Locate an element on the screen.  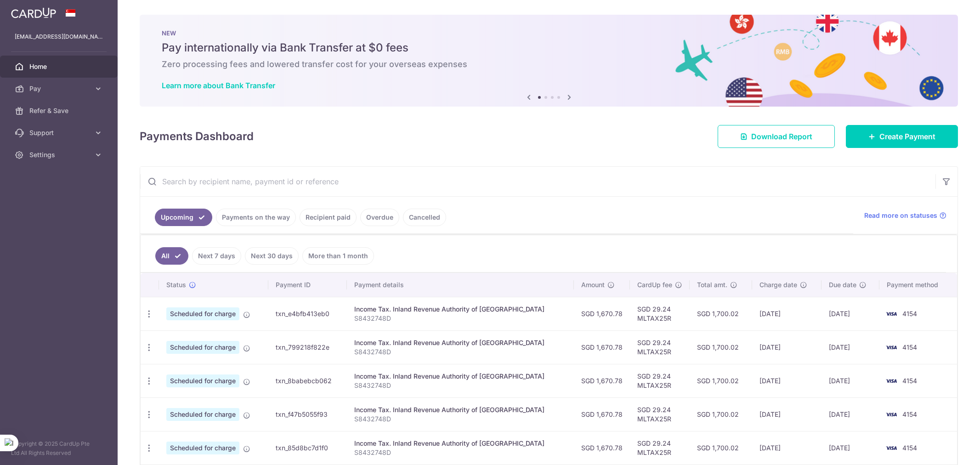
span: Status is located at coordinates (176, 285).